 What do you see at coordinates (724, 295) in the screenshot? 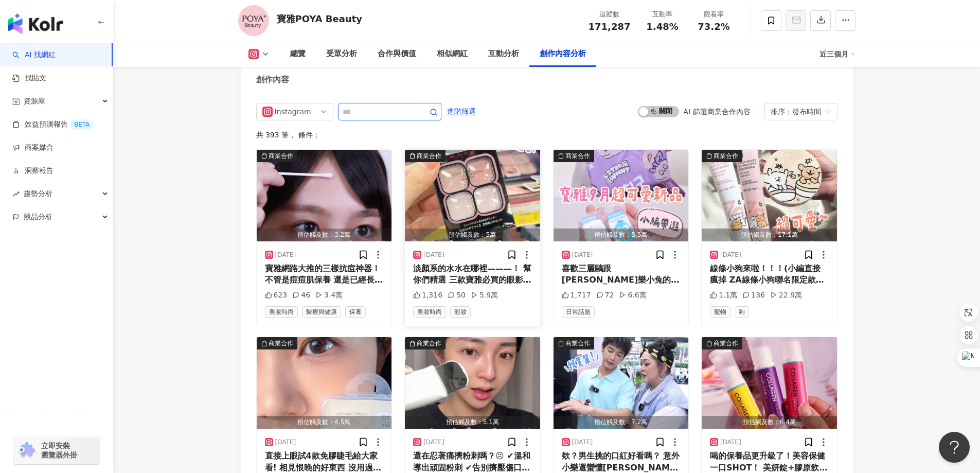
I see `div: 1.1萬` at bounding box center [724, 295].